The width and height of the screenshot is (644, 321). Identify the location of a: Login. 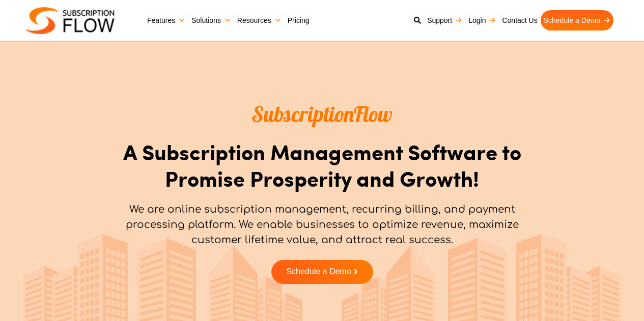
(482, 20).